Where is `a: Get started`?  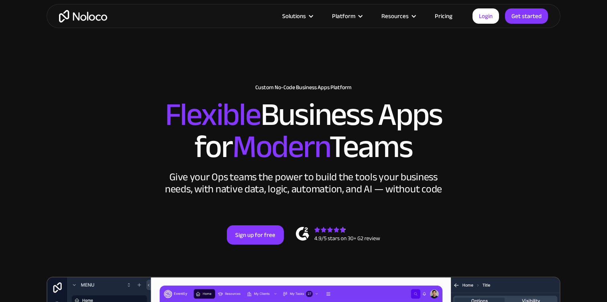
a: Get started is located at coordinates (526, 16).